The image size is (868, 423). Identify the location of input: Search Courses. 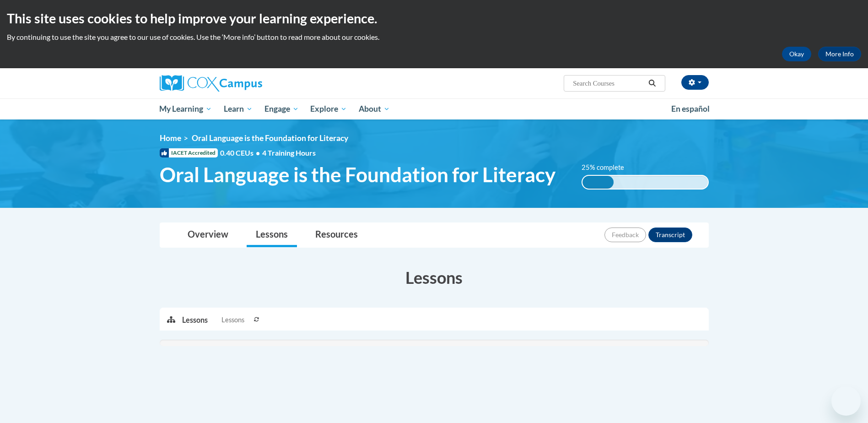
(609, 83).